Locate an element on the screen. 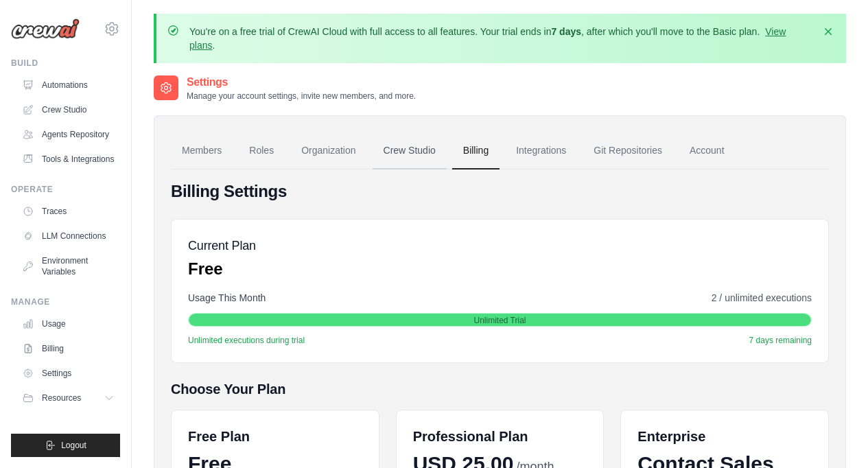 This screenshot has height=468, width=868. a: Roles is located at coordinates (261, 151).